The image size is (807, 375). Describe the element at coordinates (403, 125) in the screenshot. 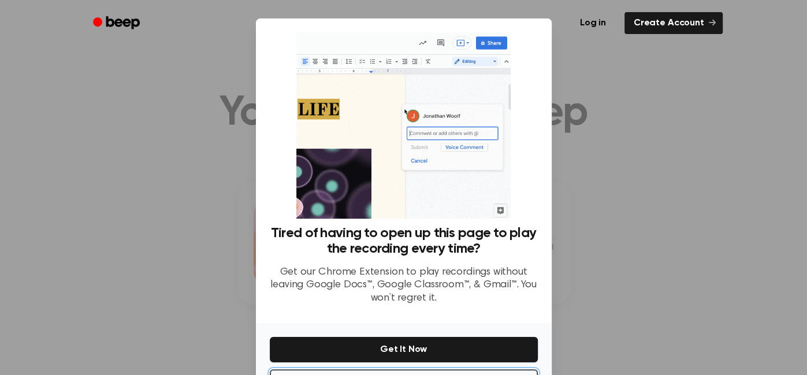

I see `img: Beep extension in action` at that location.